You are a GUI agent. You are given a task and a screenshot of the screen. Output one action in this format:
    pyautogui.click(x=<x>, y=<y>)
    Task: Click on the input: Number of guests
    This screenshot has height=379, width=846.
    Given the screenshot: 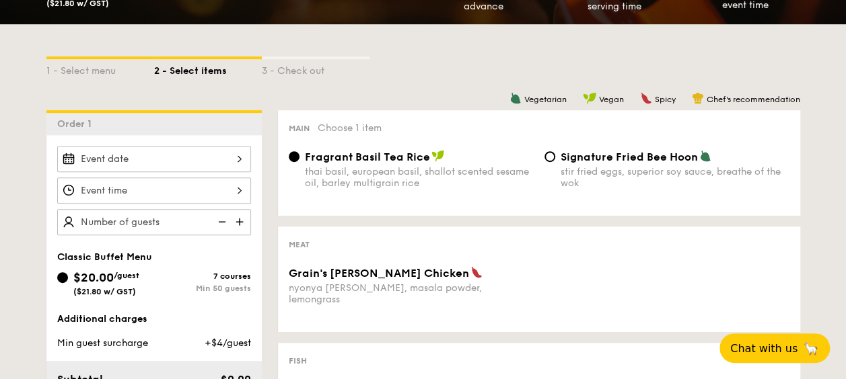 What is the action you would take?
    pyautogui.click(x=154, y=222)
    